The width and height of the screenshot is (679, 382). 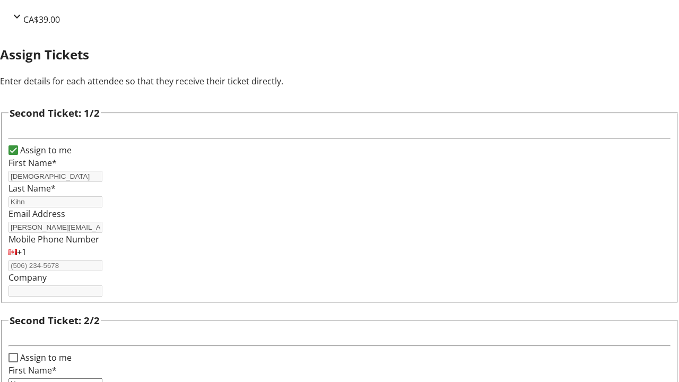 I want to click on label: Email Address, so click(x=37, y=214).